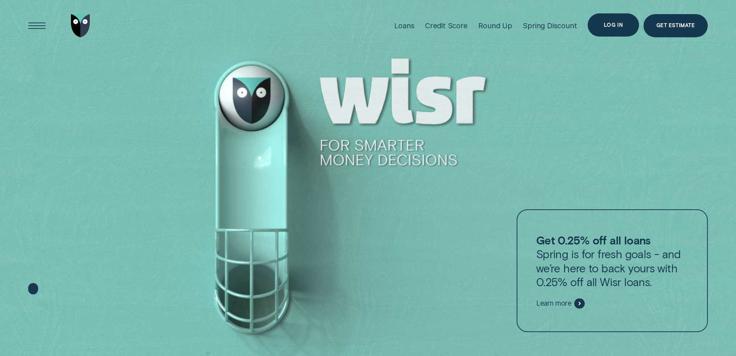 This screenshot has width=736, height=356. Describe the element at coordinates (37, 26) in the screenshot. I see `button: Open Menu` at that location.